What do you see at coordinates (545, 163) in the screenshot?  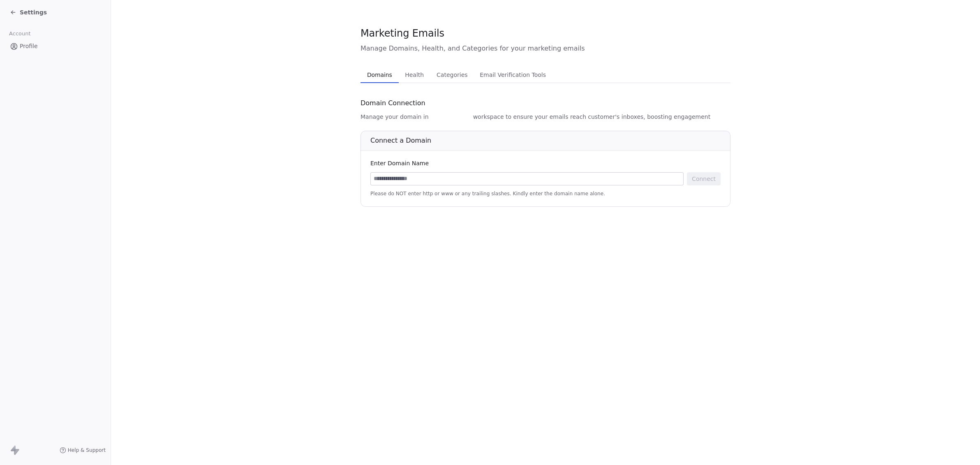 I see `div: Enter Domain Name` at bounding box center [545, 163].